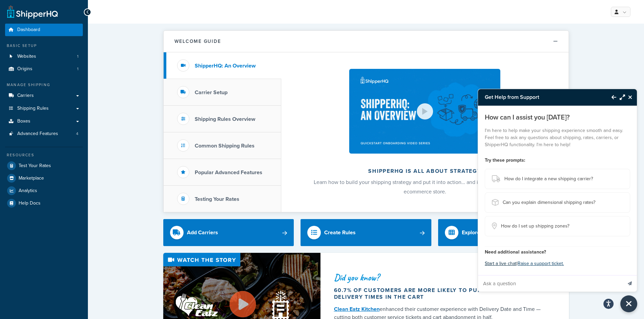  Describe the element at coordinates (557, 179) in the screenshot. I see `button: How do I integrate a new shipping carrier?` at that location.